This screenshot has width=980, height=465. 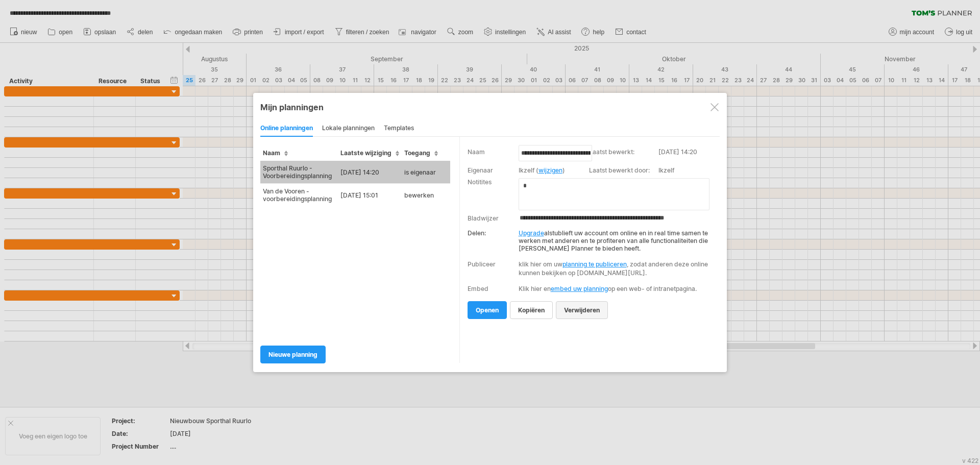 What do you see at coordinates (490, 107) in the screenshot?
I see `div: Mijn planningen` at bounding box center [490, 107].